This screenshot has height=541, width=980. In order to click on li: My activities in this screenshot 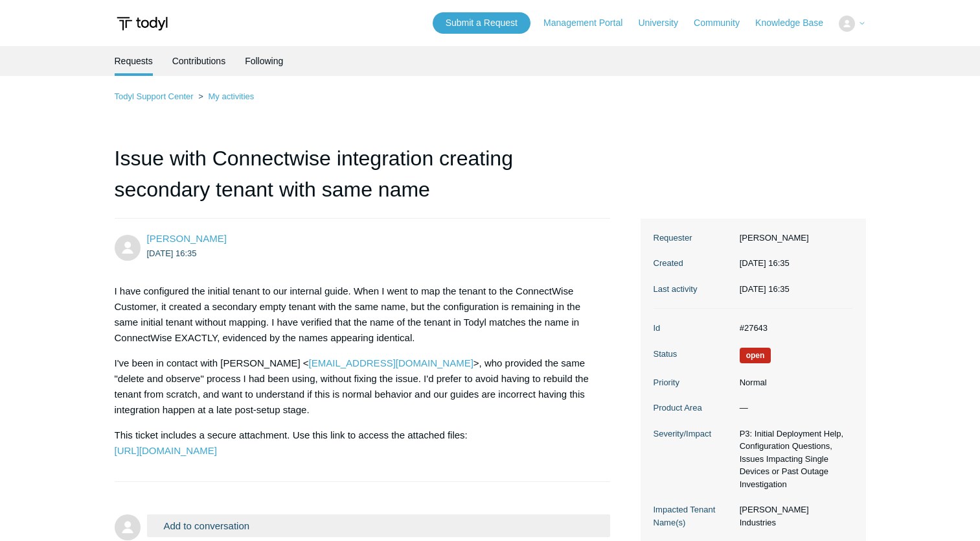, I will do `click(224, 96)`.